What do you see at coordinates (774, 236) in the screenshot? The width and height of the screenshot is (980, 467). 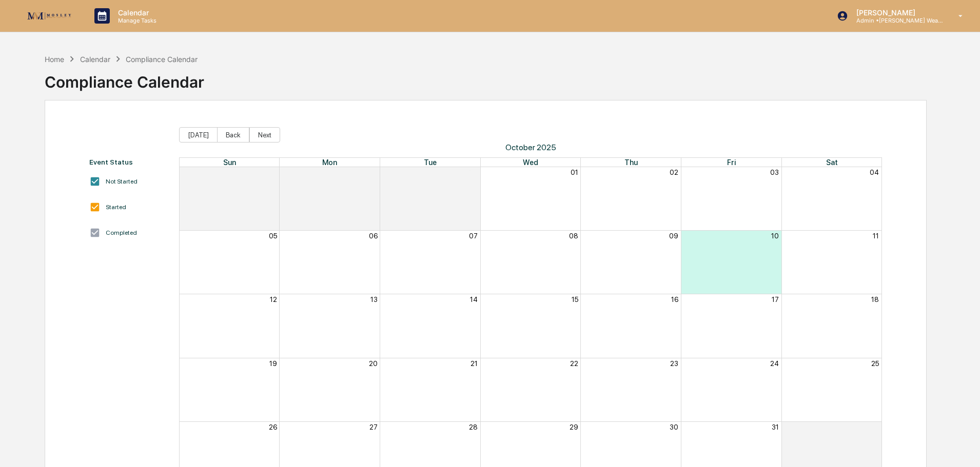 I see `button: 10` at bounding box center [774, 236].